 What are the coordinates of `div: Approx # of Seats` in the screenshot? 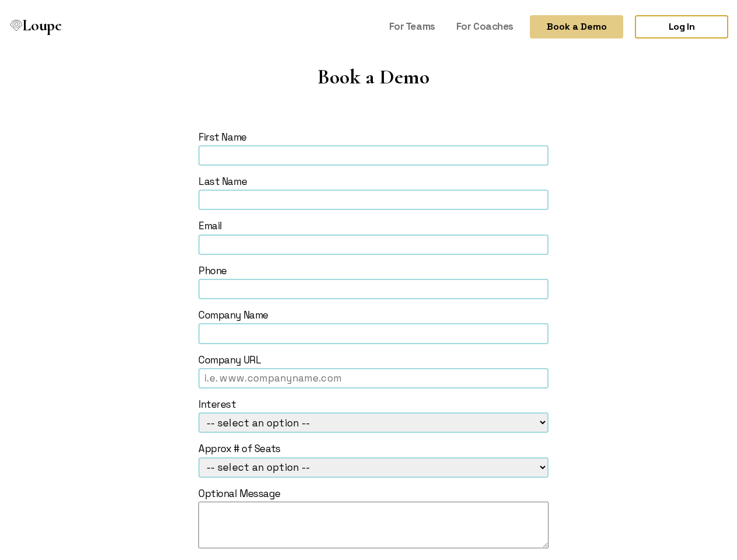 It's located at (374, 445).